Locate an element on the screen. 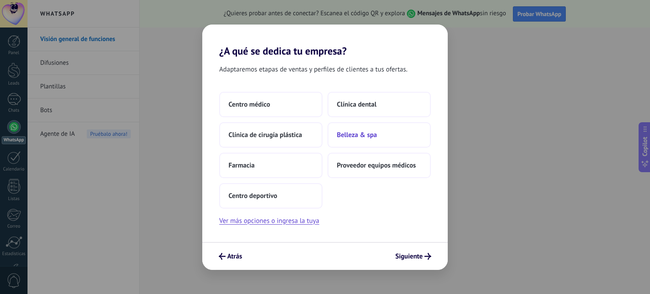  span: Centro deportivo is located at coordinates (253, 196).